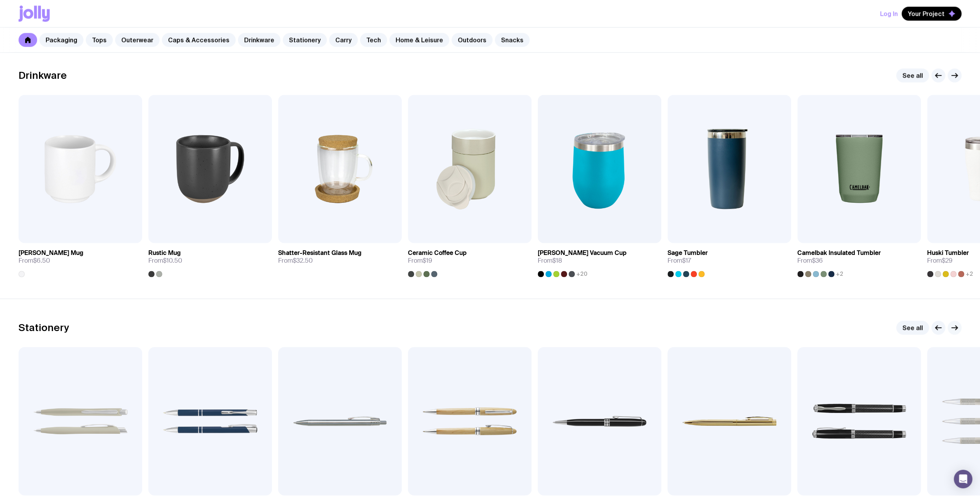 This screenshot has width=980, height=496. I want to click on span: $6.50, so click(42, 260).